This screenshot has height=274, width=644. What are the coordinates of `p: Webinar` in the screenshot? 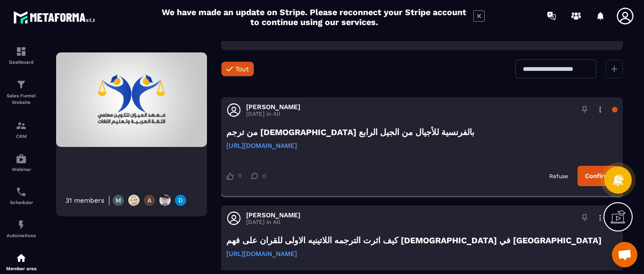 It's located at (21, 169).